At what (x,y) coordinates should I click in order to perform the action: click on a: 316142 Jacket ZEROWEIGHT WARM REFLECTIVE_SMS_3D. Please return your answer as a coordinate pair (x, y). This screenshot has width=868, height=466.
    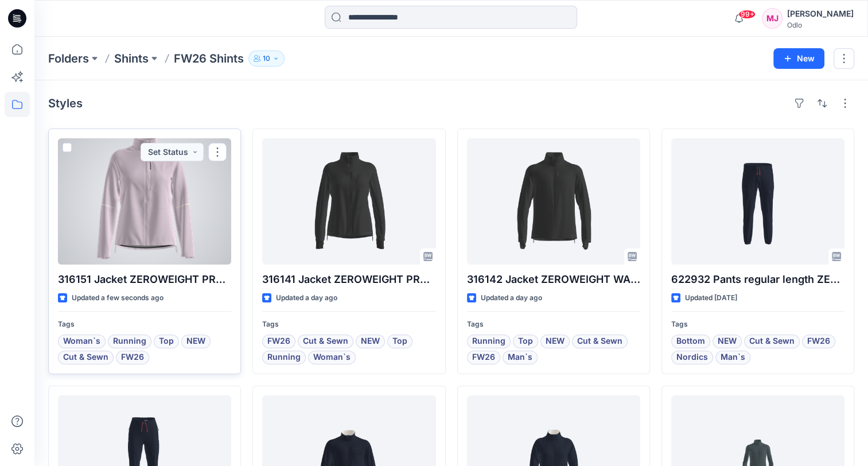
    Looking at the image, I should click on (553, 201).